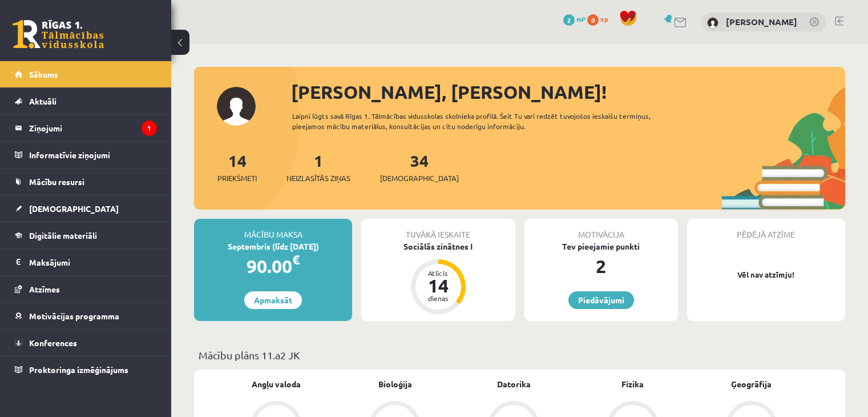 The width and height of the screenshot is (868, 417). I want to click on a: Angļu valoda, so click(276, 384).